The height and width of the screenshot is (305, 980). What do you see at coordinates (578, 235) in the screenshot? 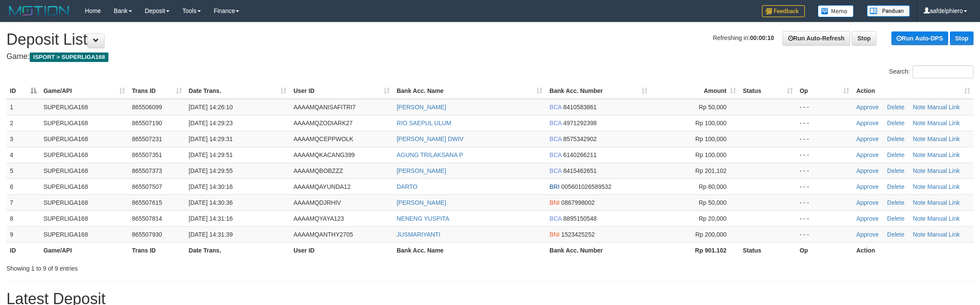
I see `span: Copy 1523425252 to clipboard` at bounding box center [578, 235].